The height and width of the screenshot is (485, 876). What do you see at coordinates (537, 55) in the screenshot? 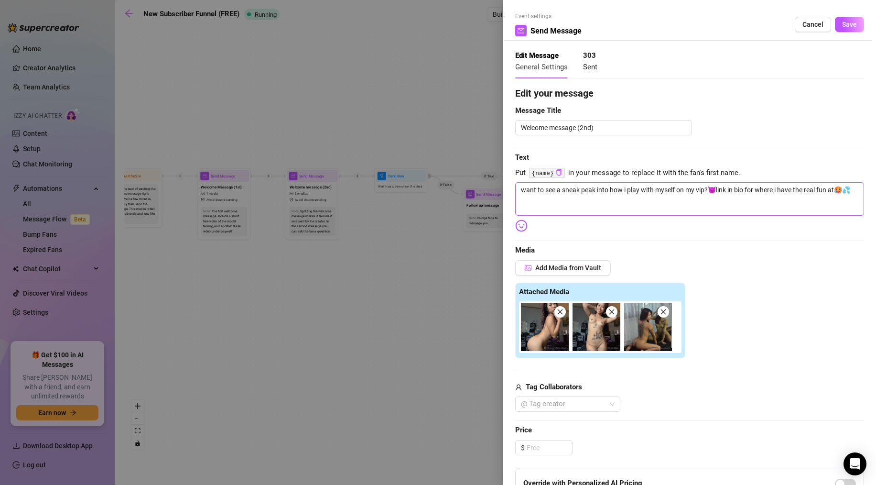
I see `strong: Edit Message` at bounding box center [537, 55].